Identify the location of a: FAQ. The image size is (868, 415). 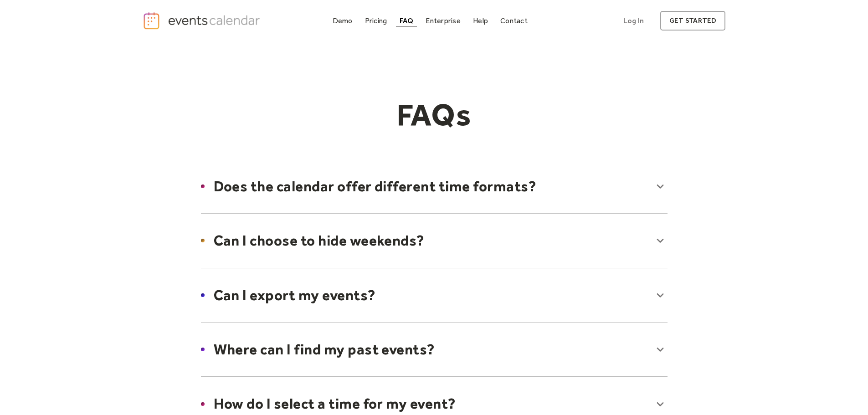
(406, 20).